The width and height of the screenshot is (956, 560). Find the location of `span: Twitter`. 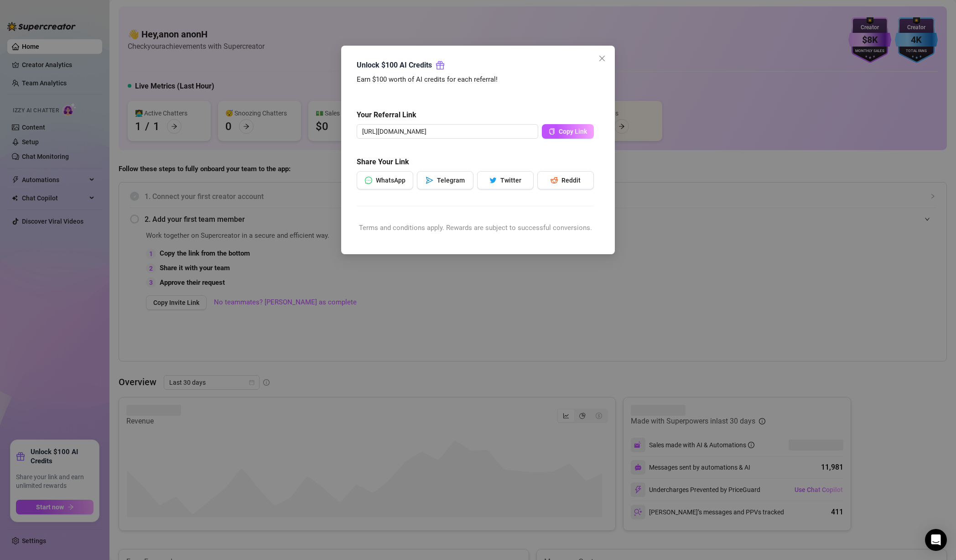

span: Twitter is located at coordinates (511, 181).